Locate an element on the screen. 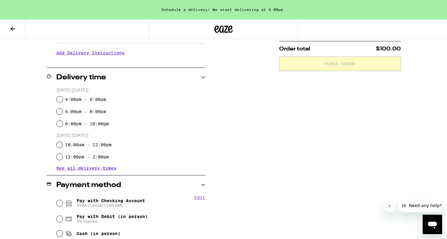  span: Pay with Debit (in person) is located at coordinates (112, 216).